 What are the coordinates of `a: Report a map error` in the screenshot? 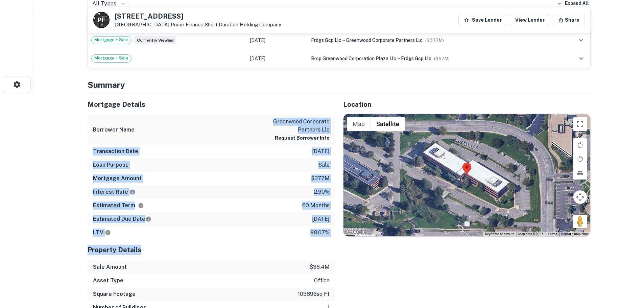 It's located at (574, 234).